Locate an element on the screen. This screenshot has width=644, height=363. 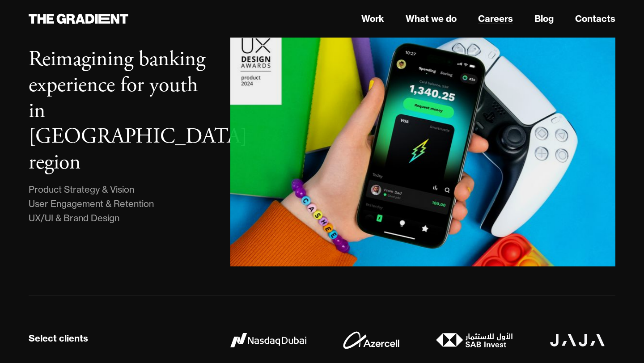
a: Blog is located at coordinates (544, 19).